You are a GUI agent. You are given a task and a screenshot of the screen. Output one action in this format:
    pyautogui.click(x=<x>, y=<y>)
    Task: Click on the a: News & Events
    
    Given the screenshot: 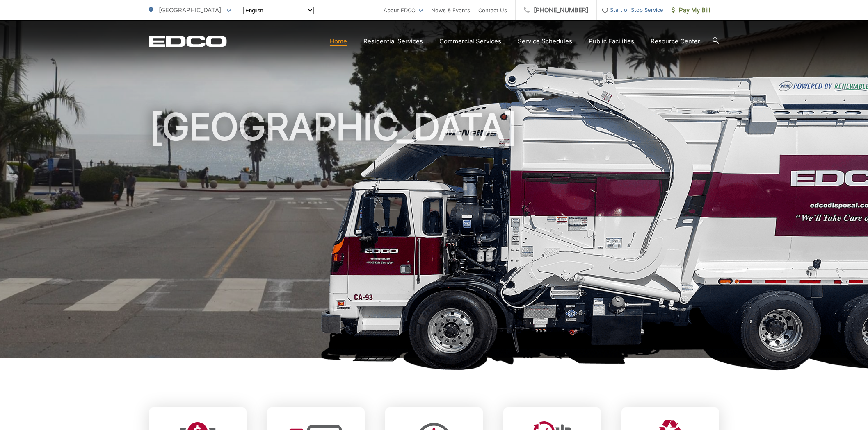 What is the action you would take?
    pyautogui.click(x=450, y=11)
    